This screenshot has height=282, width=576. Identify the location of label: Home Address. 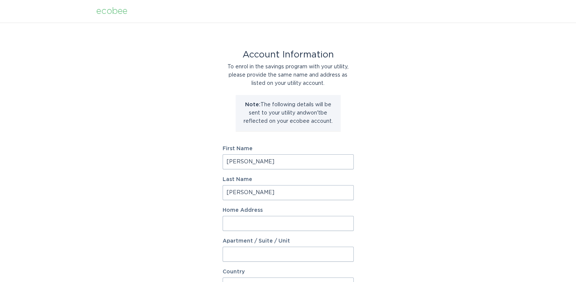
(288, 210).